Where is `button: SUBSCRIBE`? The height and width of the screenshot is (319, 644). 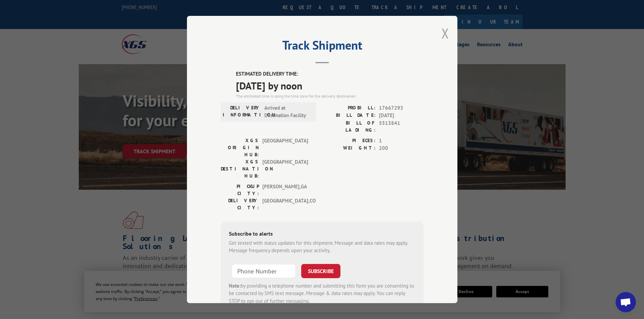
button: SUBSCRIBE is located at coordinates (321, 271).